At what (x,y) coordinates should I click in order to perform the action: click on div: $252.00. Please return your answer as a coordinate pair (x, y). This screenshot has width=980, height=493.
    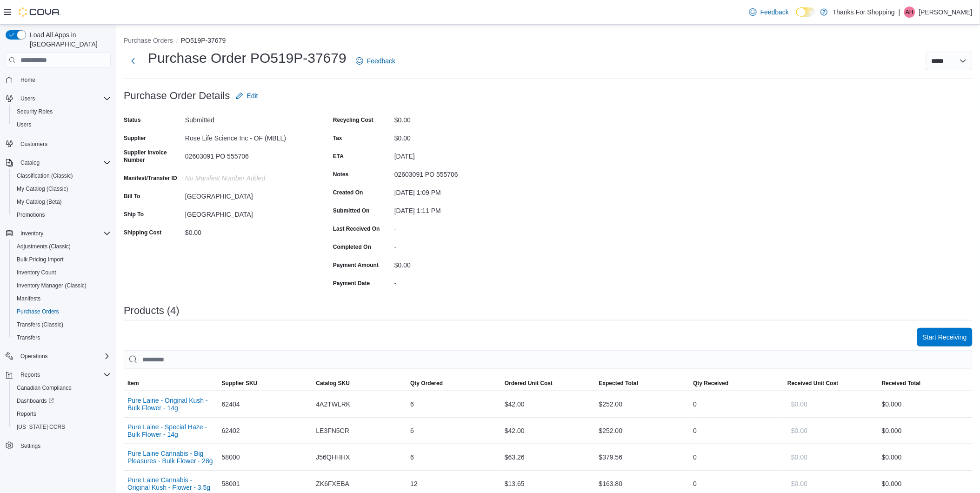
    Looking at the image, I should click on (642, 431).